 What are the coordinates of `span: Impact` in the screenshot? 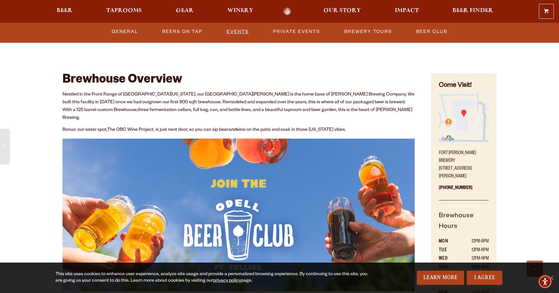 It's located at (407, 11).